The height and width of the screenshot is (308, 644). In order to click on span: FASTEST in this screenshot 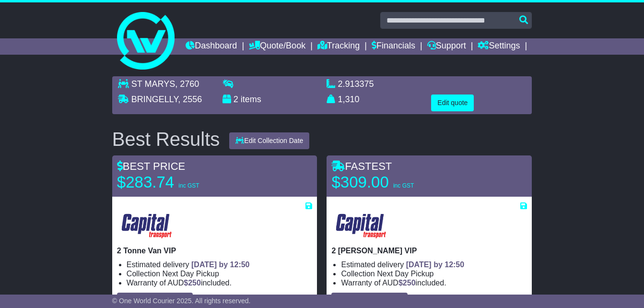, I will do `click(361, 166)`.